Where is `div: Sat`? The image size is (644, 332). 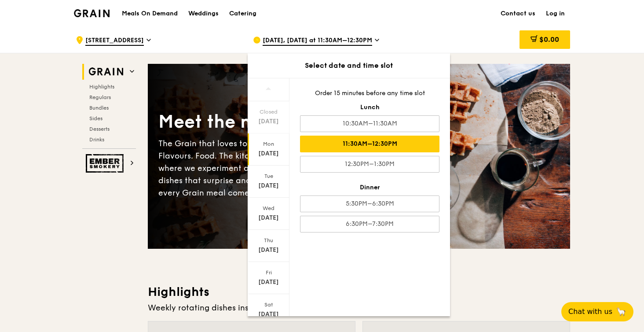
div: Sat is located at coordinates (269, 304).